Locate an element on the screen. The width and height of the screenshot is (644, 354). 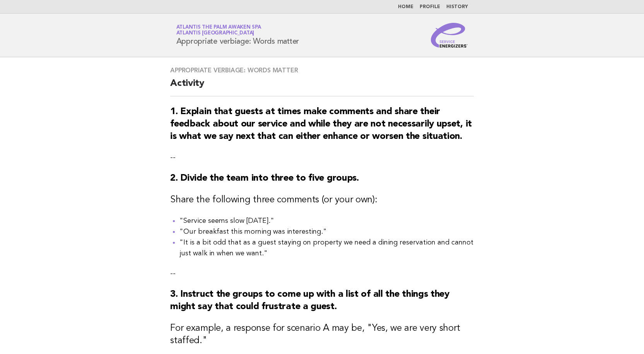
strong: 1. Explain that guests at times make comments and share their feedback about our service and whil... is located at coordinates (321, 124).